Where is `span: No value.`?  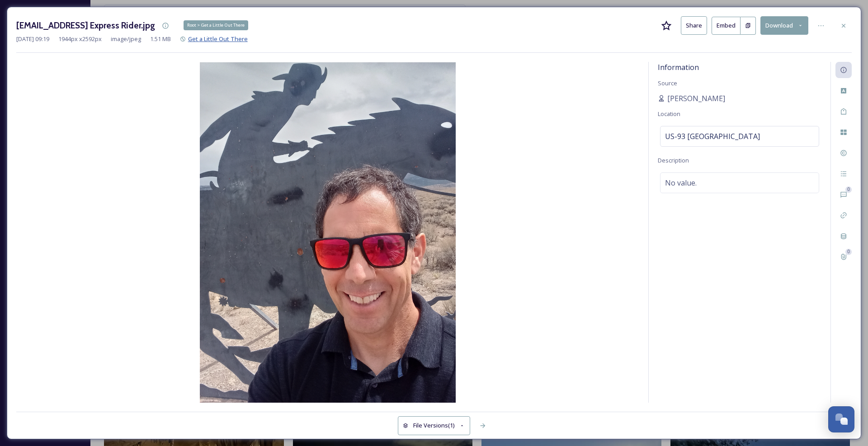
span: No value. is located at coordinates (680, 183).